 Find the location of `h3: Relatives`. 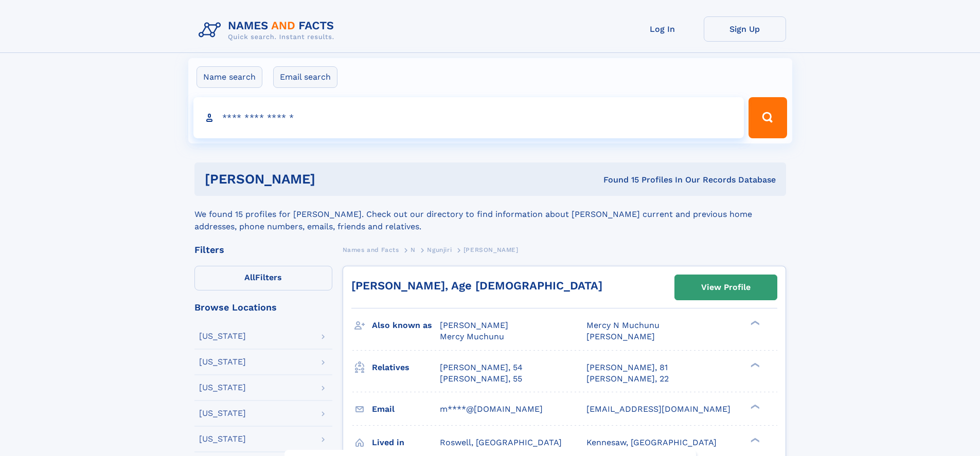

h3: Relatives is located at coordinates (406, 368).